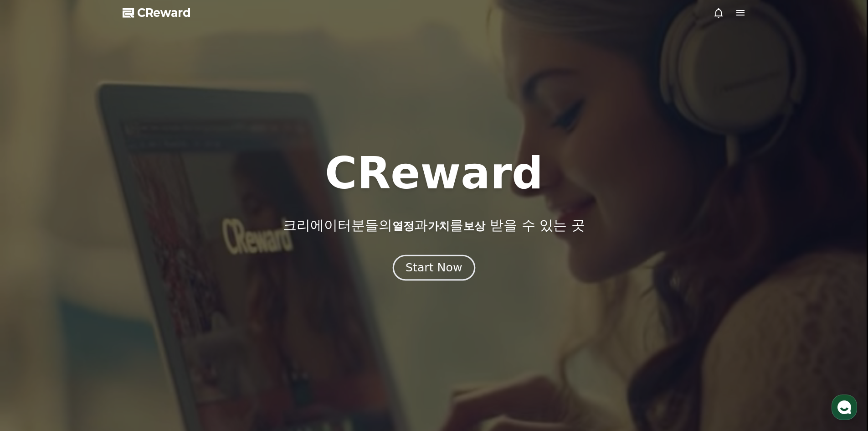 This screenshot has height=431, width=868. I want to click on h1: CReward, so click(434, 173).